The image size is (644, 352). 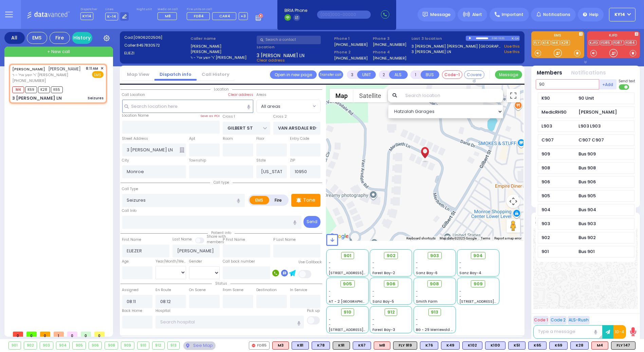 I want to click on label: Dispatcher, so click(x=89, y=10).